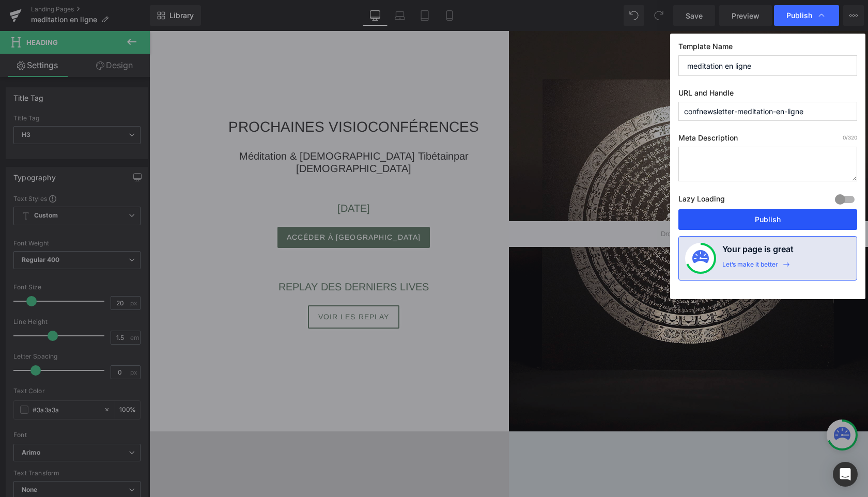 This screenshot has width=868, height=497. I want to click on label: URL and Handle, so click(768, 95).